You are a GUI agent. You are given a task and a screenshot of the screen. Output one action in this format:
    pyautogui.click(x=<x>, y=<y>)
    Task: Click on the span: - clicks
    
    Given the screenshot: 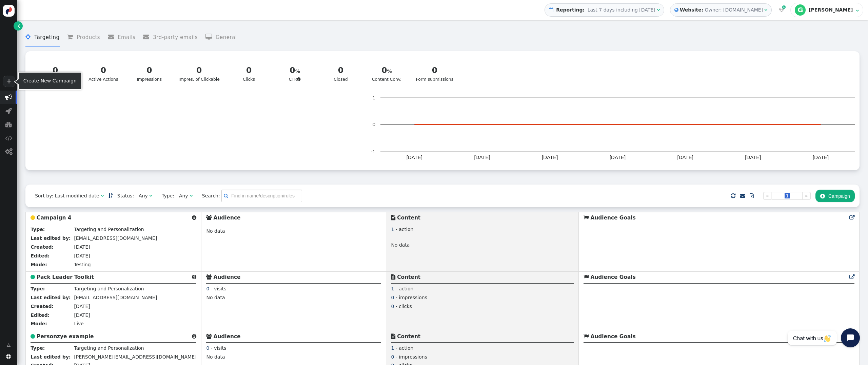 What is the action you would take?
    pyautogui.click(x=404, y=306)
    